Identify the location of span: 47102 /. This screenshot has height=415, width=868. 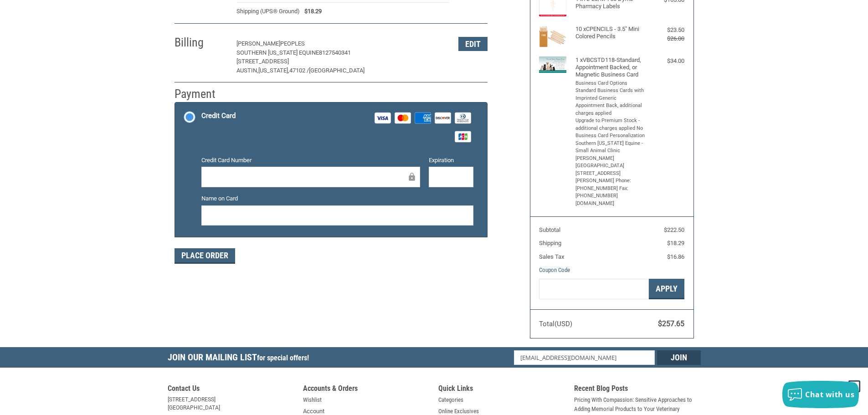
(299, 71).